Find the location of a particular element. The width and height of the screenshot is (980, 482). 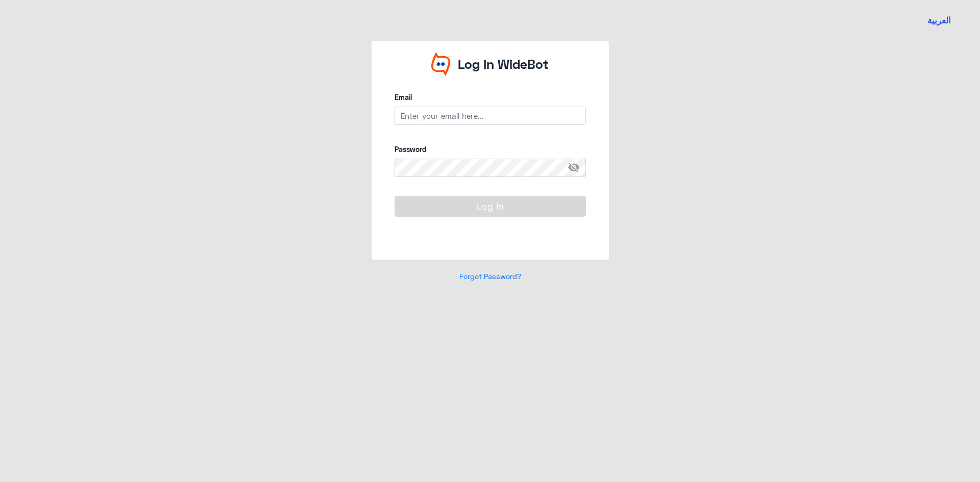

button: Log In is located at coordinates (490, 206).